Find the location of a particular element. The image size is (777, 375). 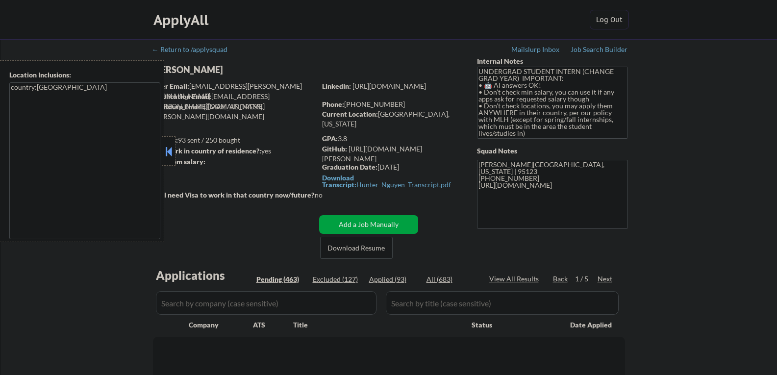

div: ← Return to /applysquad is located at coordinates (194, 49).